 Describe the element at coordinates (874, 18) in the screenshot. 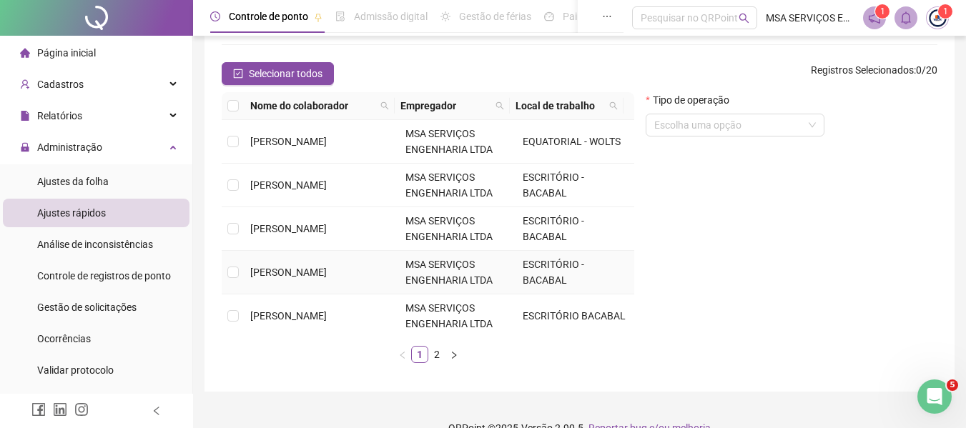

I see `span: notification` at that location.